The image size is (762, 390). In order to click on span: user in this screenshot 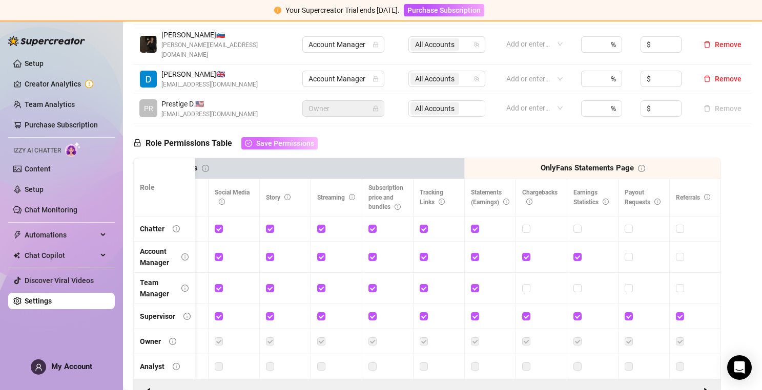, I will do `click(38, 367)`.